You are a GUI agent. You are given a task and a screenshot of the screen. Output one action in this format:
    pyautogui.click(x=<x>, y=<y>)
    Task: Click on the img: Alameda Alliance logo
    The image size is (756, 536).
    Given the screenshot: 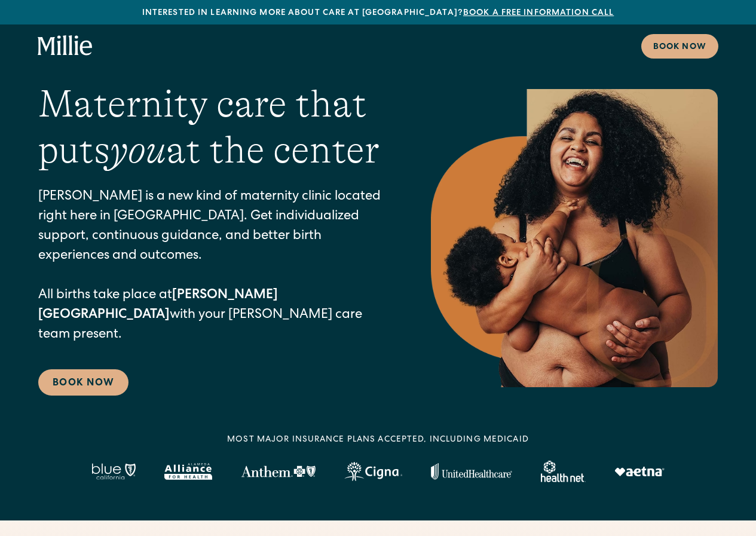 What is the action you would take?
    pyautogui.click(x=187, y=471)
    